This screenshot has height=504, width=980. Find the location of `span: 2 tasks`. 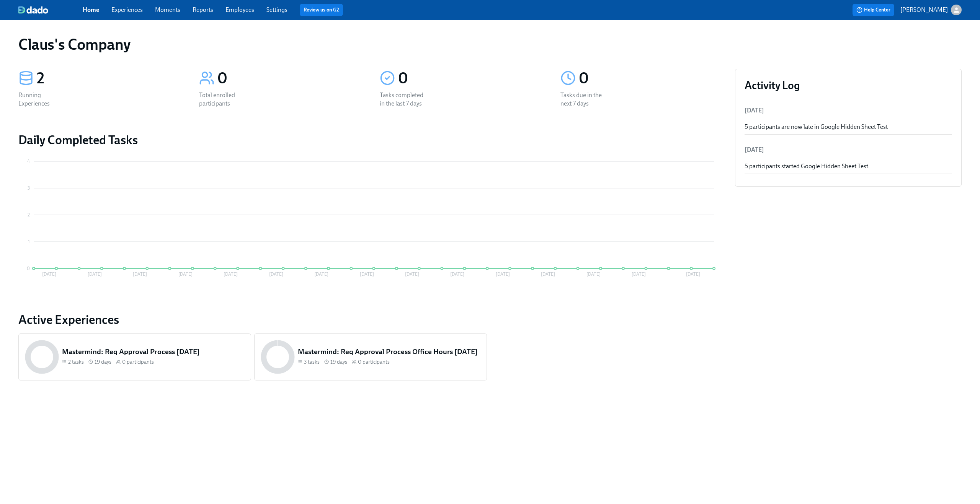

span: 2 tasks is located at coordinates (76, 362).